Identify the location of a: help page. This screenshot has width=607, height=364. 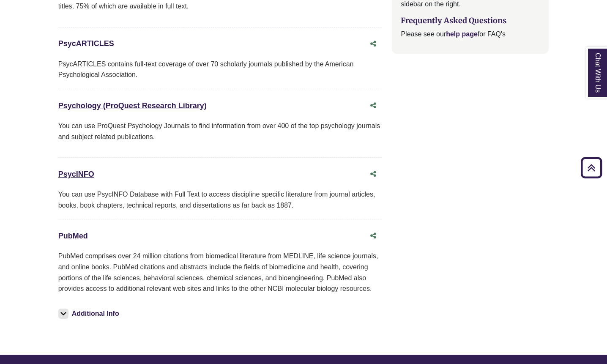
(461, 34).